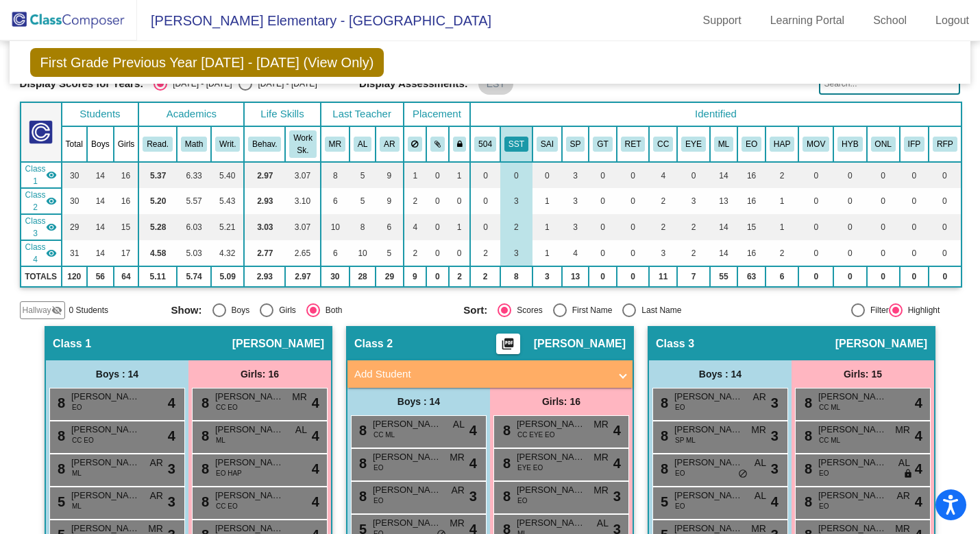  What do you see at coordinates (760, 397) in the screenshot?
I see `span: AR` at bounding box center [760, 397].